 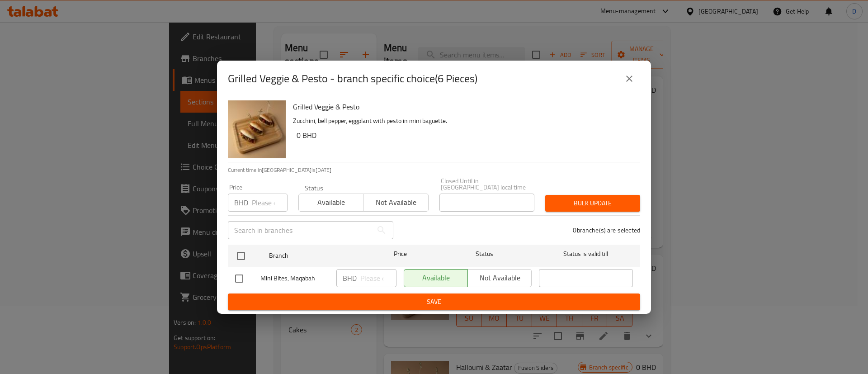 I want to click on span: Save, so click(x=434, y=302).